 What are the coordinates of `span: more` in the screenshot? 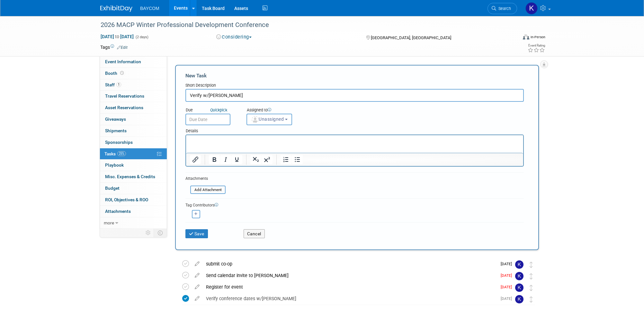 It's located at (109, 223).